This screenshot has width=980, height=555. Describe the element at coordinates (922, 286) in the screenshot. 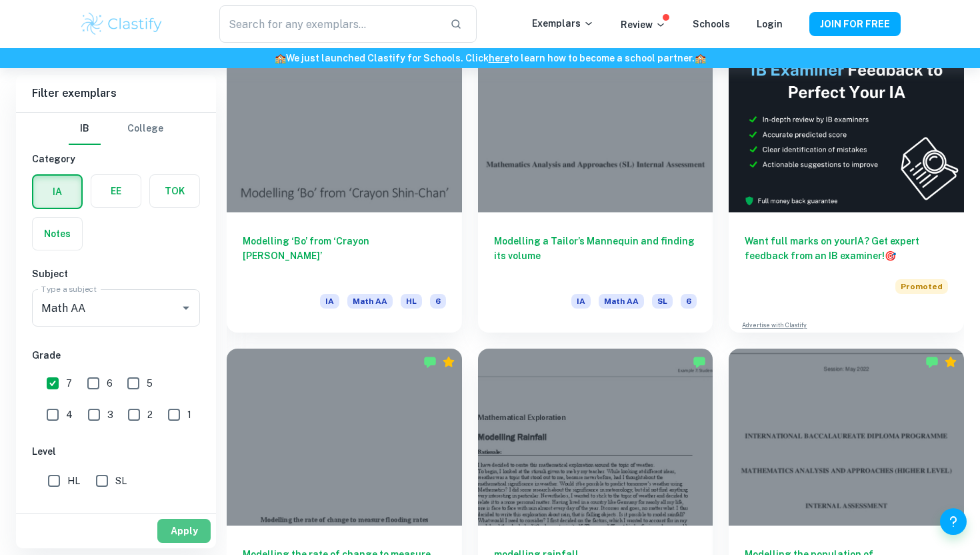

I see `span: Promoted` at that location.